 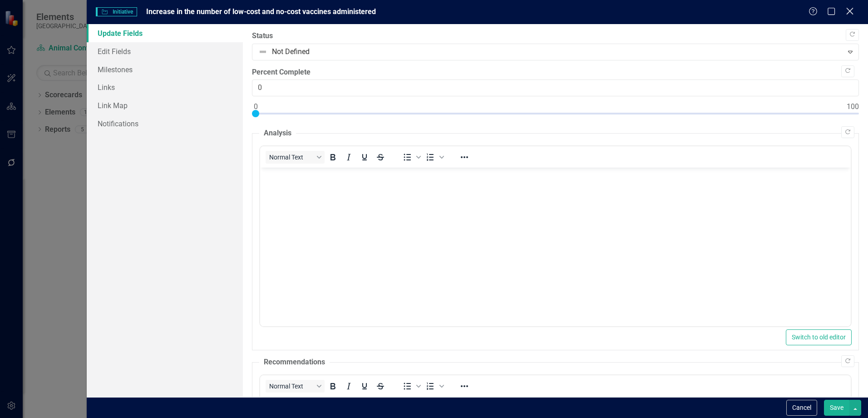 What do you see at coordinates (165, 87) in the screenshot?
I see `a: Links` at bounding box center [165, 87].